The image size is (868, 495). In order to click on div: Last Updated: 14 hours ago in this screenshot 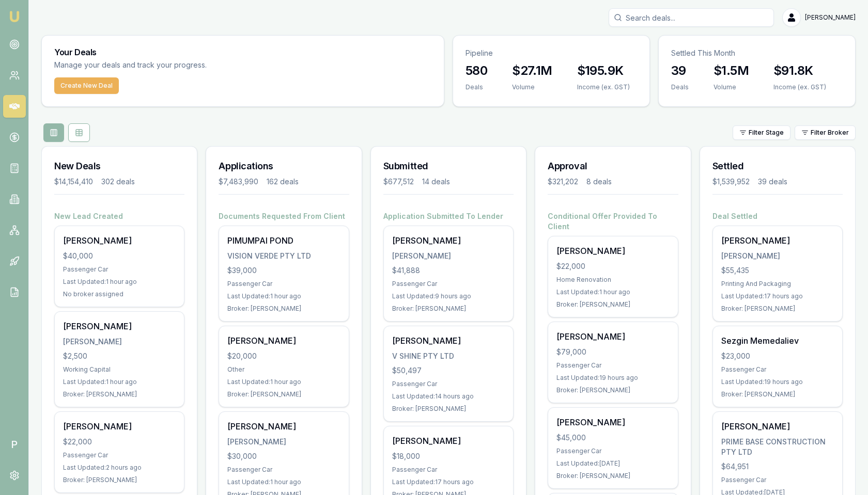, I will do `click(448, 397)`.